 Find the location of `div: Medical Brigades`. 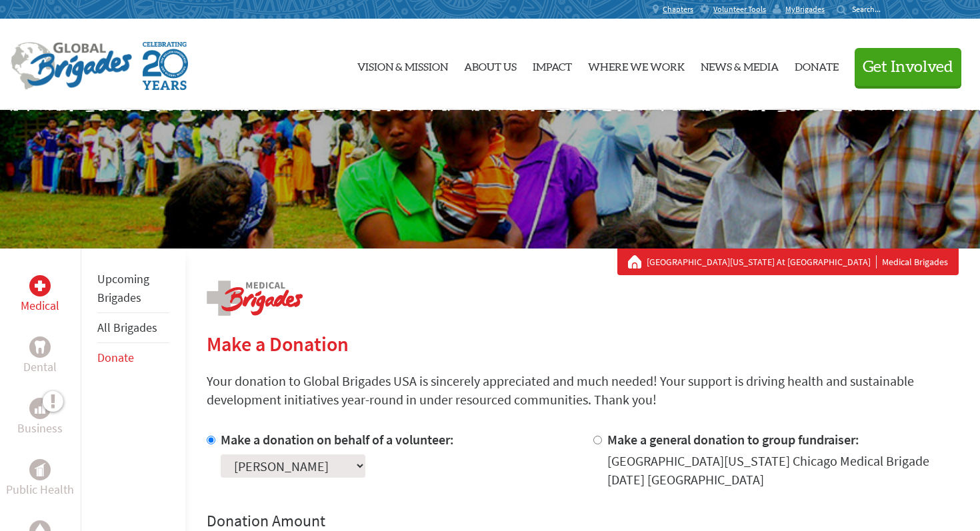

div: Medical Brigades is located at coordinates (788, 262).